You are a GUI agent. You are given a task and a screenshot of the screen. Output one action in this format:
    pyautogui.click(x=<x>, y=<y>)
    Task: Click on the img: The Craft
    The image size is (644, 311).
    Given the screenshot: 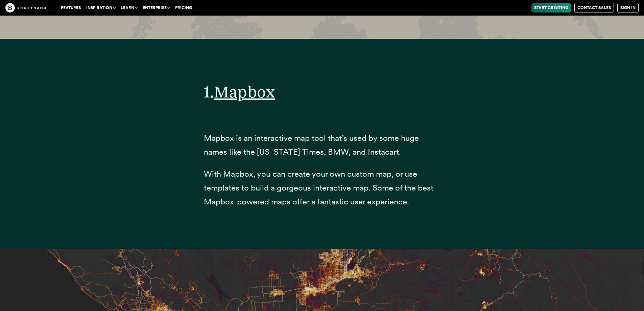 What is the action you would take?
    pyautogui.click(x=26, y=8)
    